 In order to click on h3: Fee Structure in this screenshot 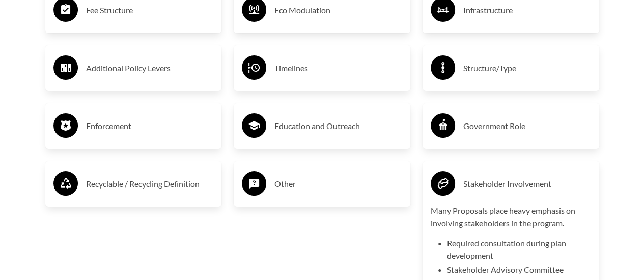, I will do `click(150, 10)`.